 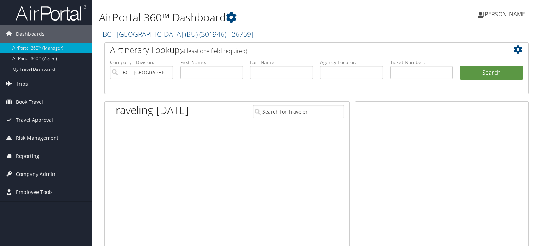 I want to click on h1: AirPortal 360™ Dashboard, so click(x=244, y=17).